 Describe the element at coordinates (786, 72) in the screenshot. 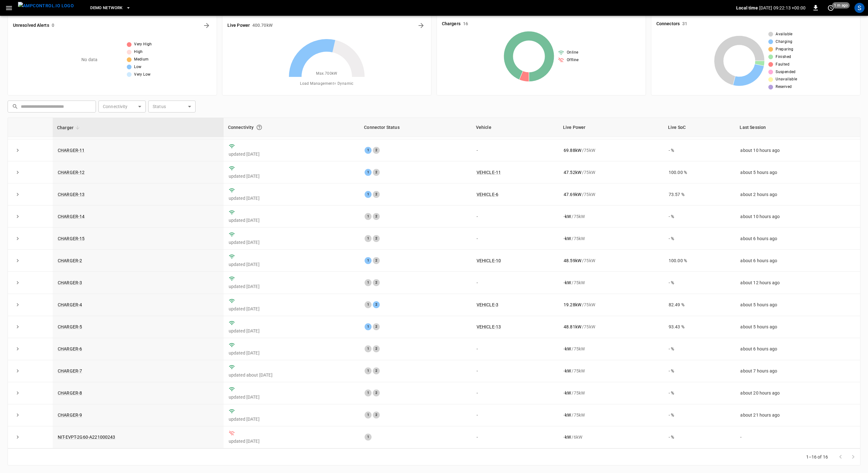

I see `span: Suspended` at that location.